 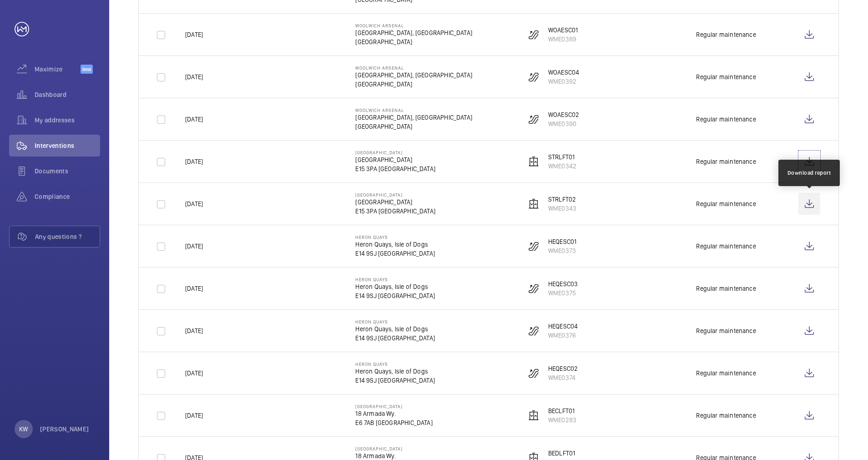 I want to click on span: Dashboard, so click(x=67, y=95).